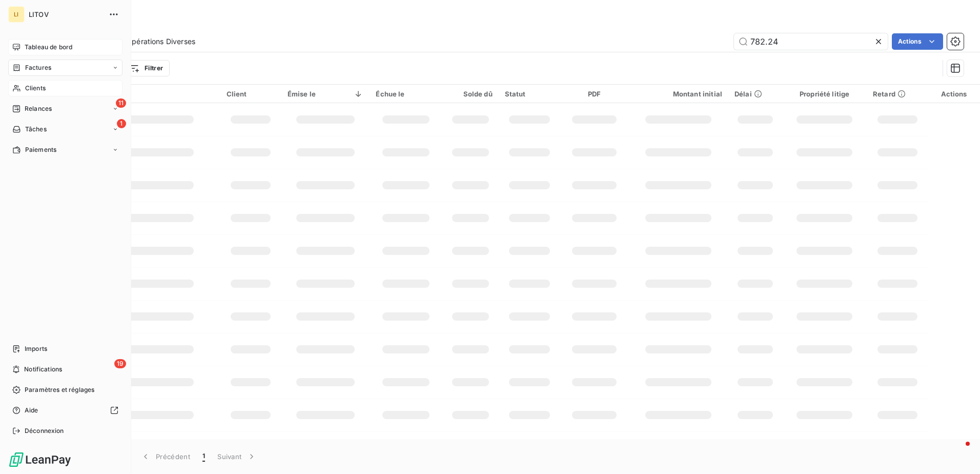 Image resolution: width=980 pixels, height=474 pixels. Describe the element at coordinates (43, 370) in the screenshot. I see `span: Notifications` at that location.